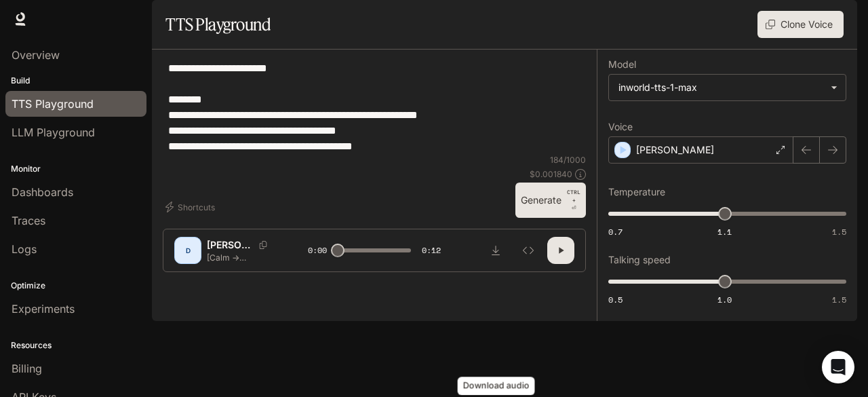 The height and width of the screenshot is (397, 868). I want to click on button: Download audio, so click(496, 250).